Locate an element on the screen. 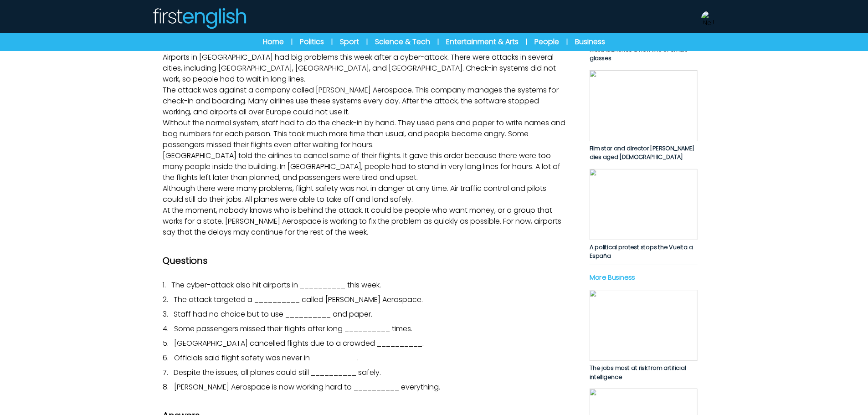 The image size is (868, 415). p: 8. is located at coordinates (365, 387).